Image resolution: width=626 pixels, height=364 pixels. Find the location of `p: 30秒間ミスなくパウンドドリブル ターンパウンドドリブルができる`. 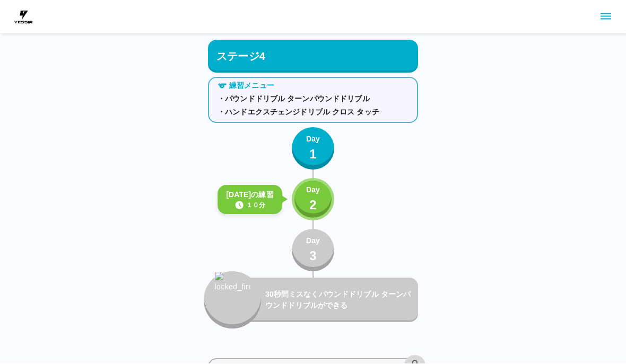

p: 30秒間ミスなくパウンドドリブル ターンパウンドドリブルができる is located at coordinates (339, 301).